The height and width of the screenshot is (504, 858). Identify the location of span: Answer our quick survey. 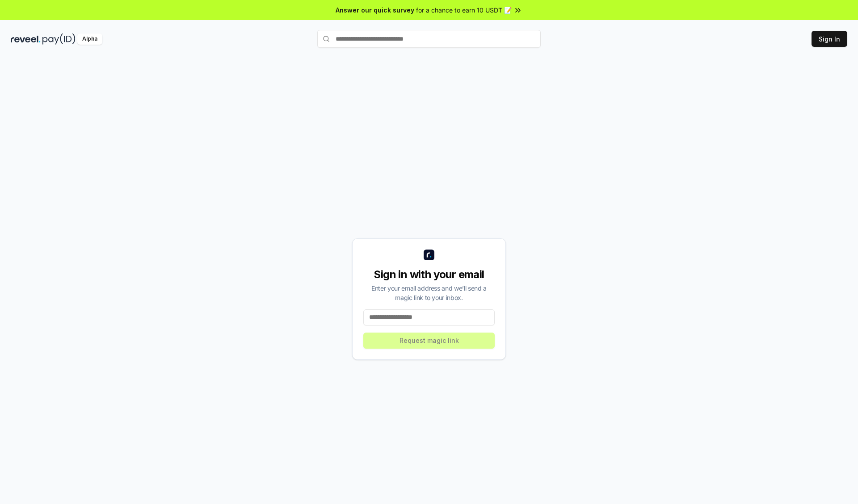
(375, 10).